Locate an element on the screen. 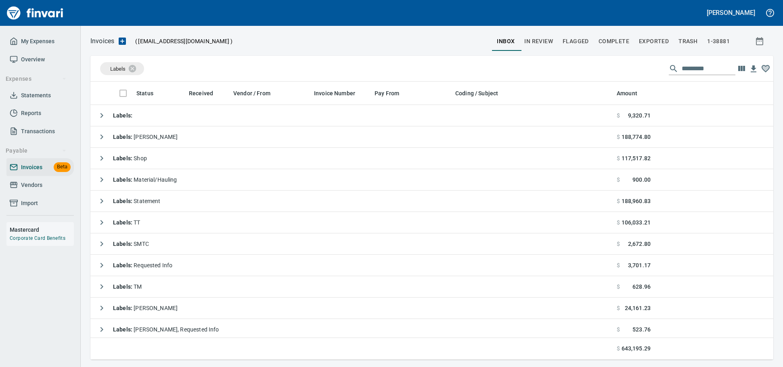  button: Column choices favorited. Click to reset to default is located at coordinates (766, 69).